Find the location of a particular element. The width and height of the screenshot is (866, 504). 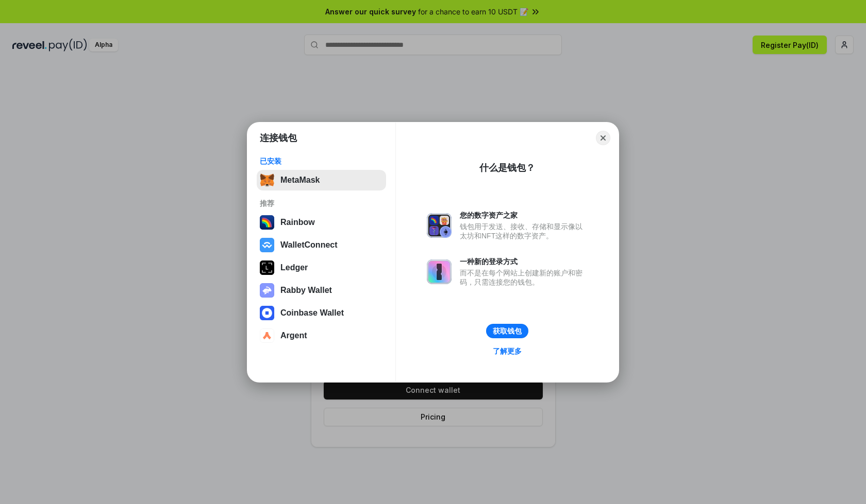

div: Coinbase Wallet is located at coordinates (312, 313).